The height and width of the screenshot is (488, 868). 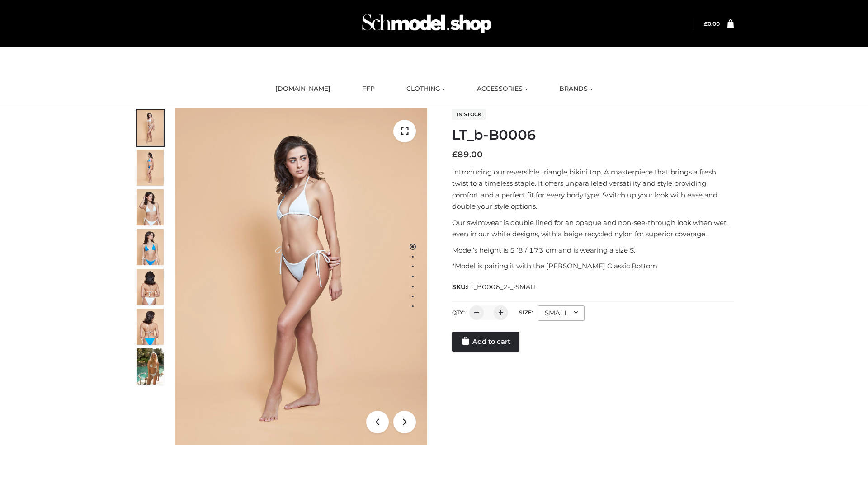 I want to click on img: ArielClassicBikiniTop_CloudNine_AzureSky_OW114ECO_7-scaled.jpg, so click(x=150, y=287).